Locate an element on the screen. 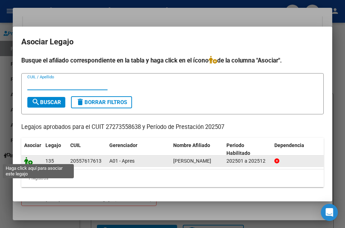 The height and width of the screenshot is (228, 345). mat-icon: search is located at coordinates (36, 102).